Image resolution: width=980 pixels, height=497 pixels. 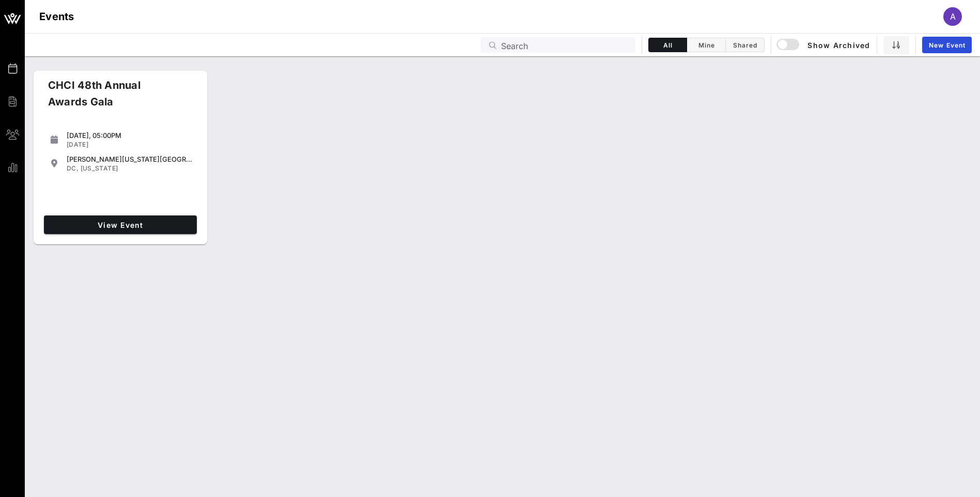 I want to click on a: View Event, so click(x=120, y=225).